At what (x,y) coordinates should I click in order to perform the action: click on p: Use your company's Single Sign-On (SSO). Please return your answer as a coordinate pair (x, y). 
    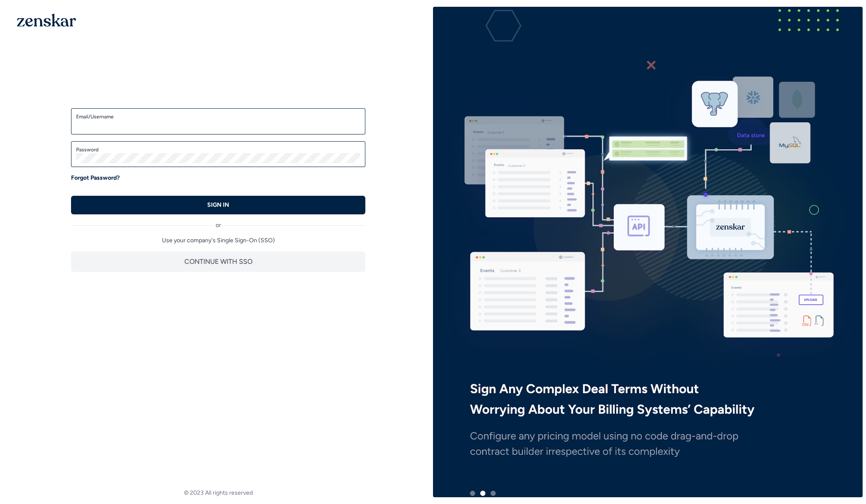
    Looking at the image, I should click on (218, 240).